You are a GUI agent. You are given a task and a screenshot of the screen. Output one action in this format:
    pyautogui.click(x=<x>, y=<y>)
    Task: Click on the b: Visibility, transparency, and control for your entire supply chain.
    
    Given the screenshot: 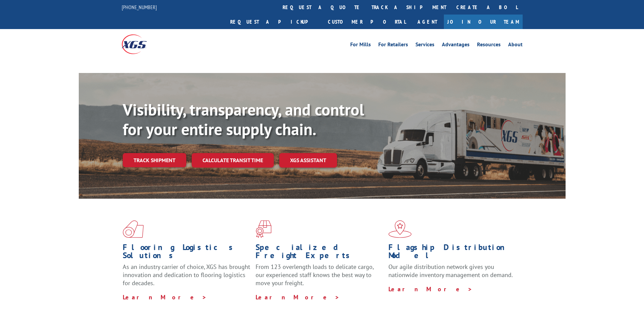 What is the action you would take?
    pyautogui.click(x=243, y=120)
    